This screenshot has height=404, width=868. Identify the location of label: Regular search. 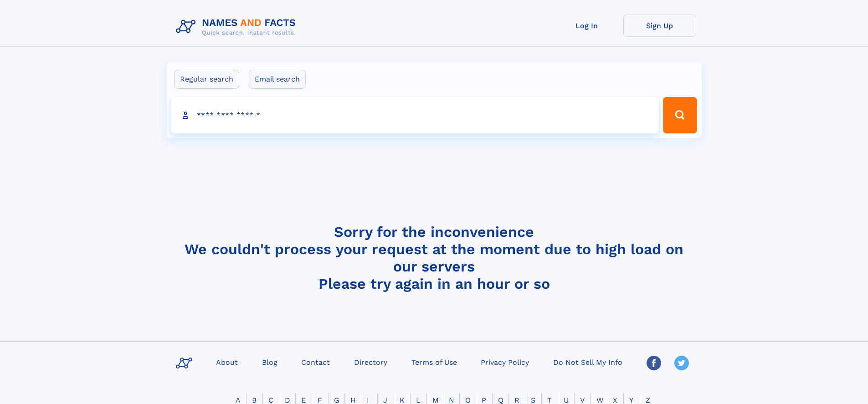
(206, 79).